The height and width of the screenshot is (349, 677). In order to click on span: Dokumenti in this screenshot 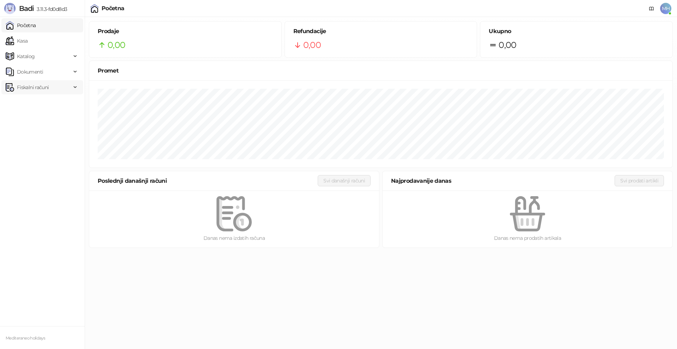, I will do `click(30, 72)`.